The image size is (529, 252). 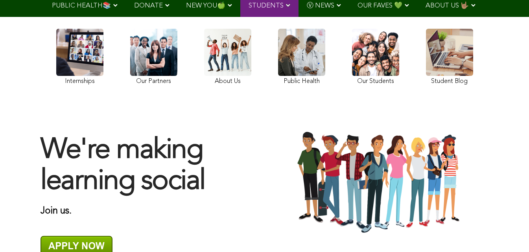 I want to click on span: STUDENTS, so click(x=266, y=6).